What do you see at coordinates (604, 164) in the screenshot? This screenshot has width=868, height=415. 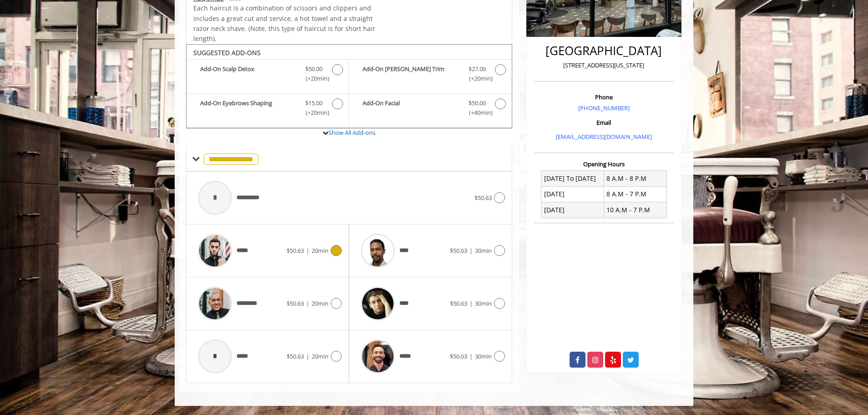 I see `h3: Opening Hours` at bounding box center [604, 164].